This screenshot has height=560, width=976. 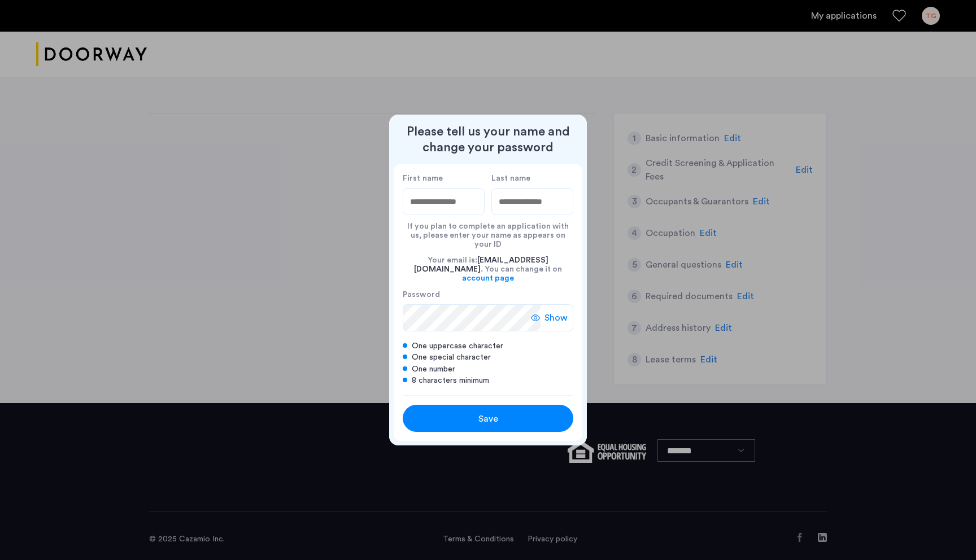 What do you see at coordinates (472, 295) in the screenshot?
I see `label: Password` at bounding box center [472, 295].